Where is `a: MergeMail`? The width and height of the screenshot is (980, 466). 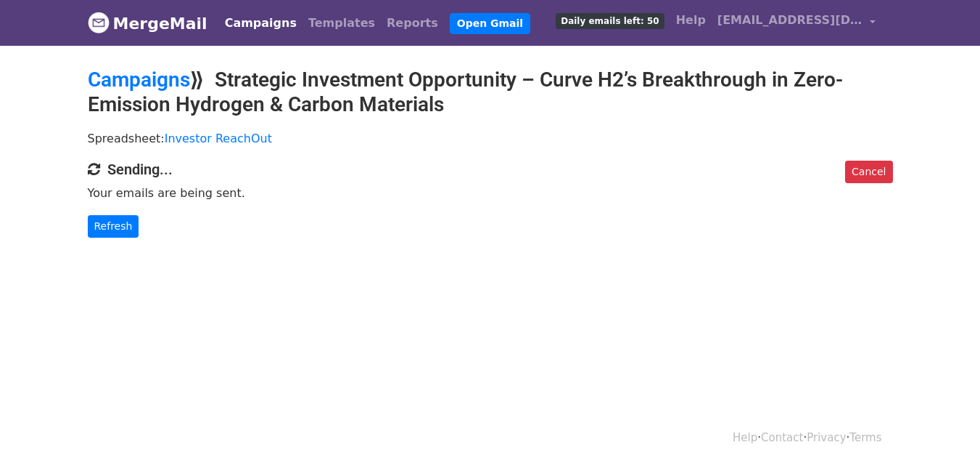 a: MergeMail is located at coordinates (147, 23).